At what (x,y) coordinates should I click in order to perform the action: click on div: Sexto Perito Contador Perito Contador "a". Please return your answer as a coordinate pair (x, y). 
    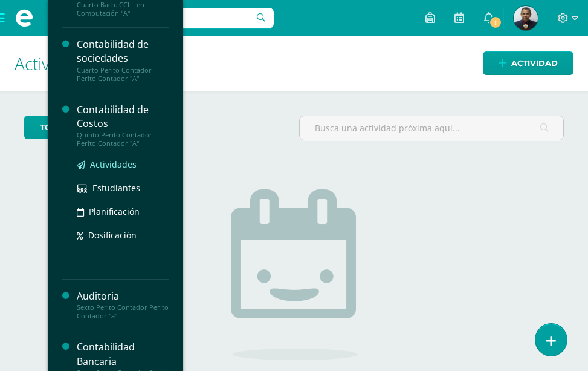
    Looking at the image, I should click on (123, 312).